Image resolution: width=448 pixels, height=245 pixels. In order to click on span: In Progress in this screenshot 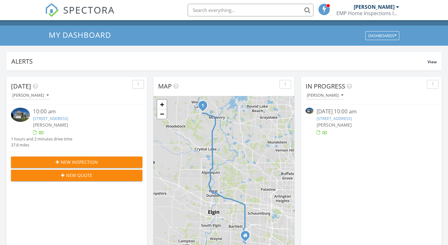, I will do `click(326, 86)`.